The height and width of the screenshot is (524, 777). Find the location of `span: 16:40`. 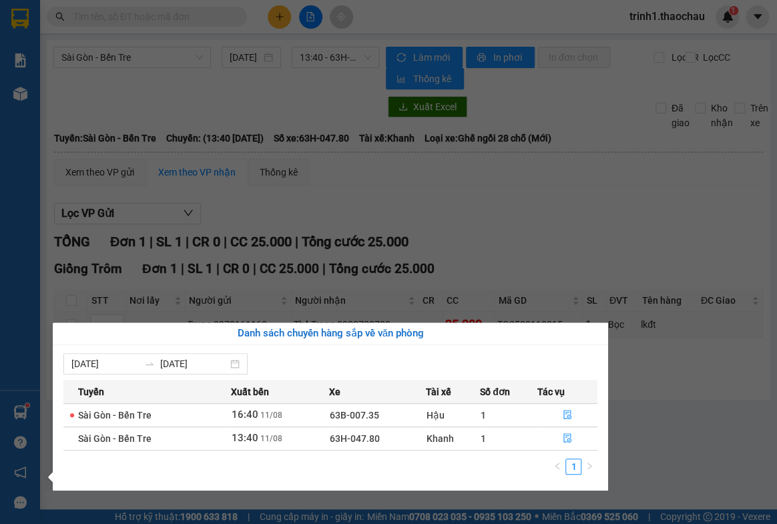

span: 16:40 is located at coordinates (245, 414).